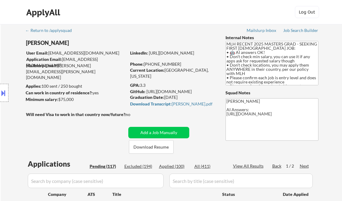 The width and height of the screenshot is (342, 201). Describe the element at coordinates (100, 195) in the screenshot. I see `div: ATS` at that location.